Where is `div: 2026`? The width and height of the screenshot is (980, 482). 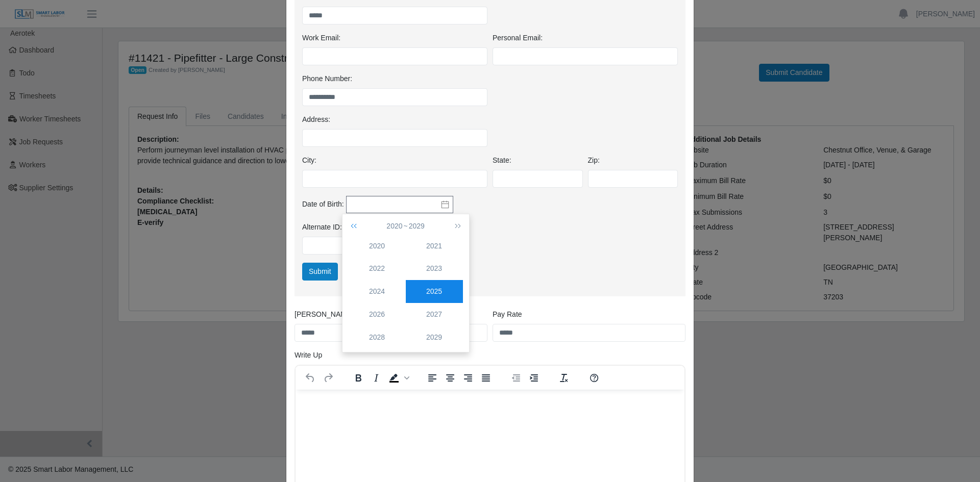
div: 2026 is located at coordinates (377, 314).